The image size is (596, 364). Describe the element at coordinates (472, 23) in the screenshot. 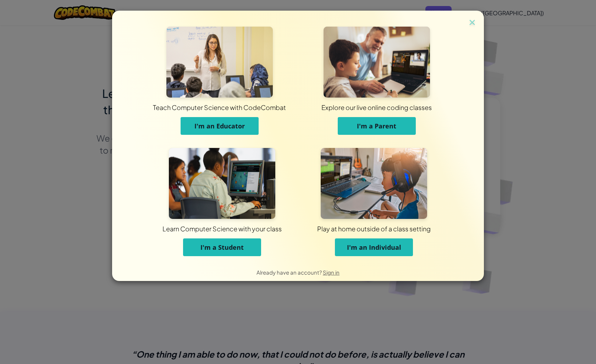

I see `img: close icon` at that location.